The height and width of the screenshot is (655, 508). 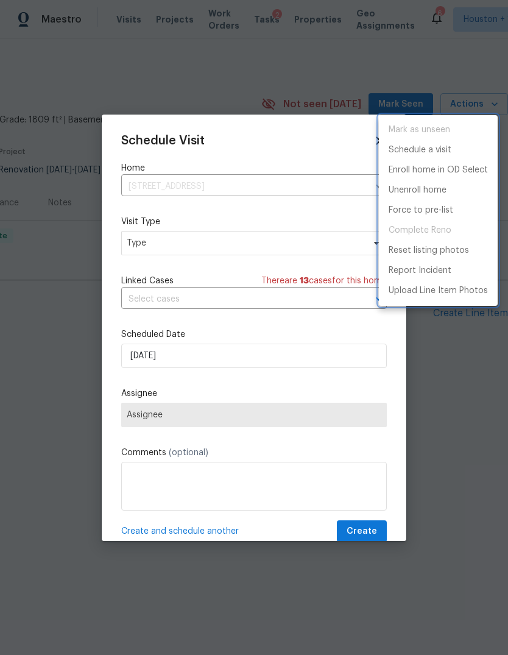 What do you see at coordinates (438, 291) in the screenshot?
I see `p: Upload Line Item Photos` at bounding box center [438, 291].